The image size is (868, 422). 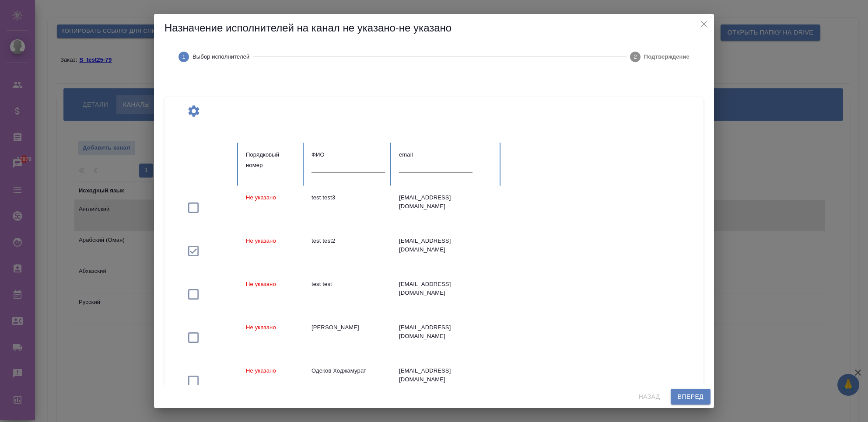 I want to click on button: Вперед, so click(x=690, y=397).